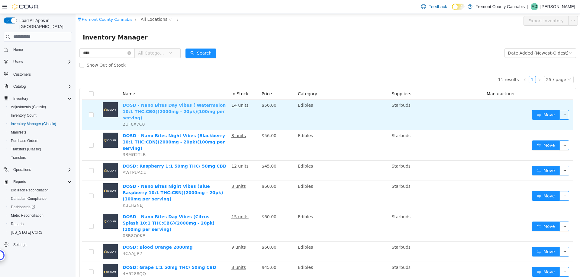 The width and height of the screenshot is (580, 277). What do you see at coordinates (35, 157) in the screenshot?
I see `img: DOSD: Raspberry 1:1 50mg THC/ 50mg CBD placeholder` at bounding box center [35, 157].